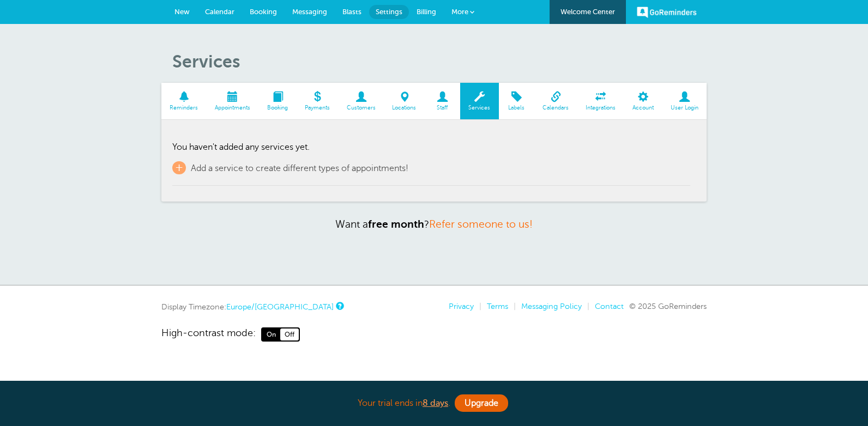 The image size is (868, 426). Describe the element at coordinates (290, 168) in the screenshot. I see `a: + Add a service to create different types of appointments!` at that location.